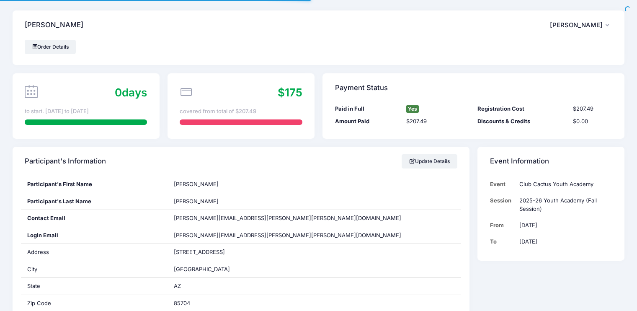  I want to click on td: Session, so click(502, 204).